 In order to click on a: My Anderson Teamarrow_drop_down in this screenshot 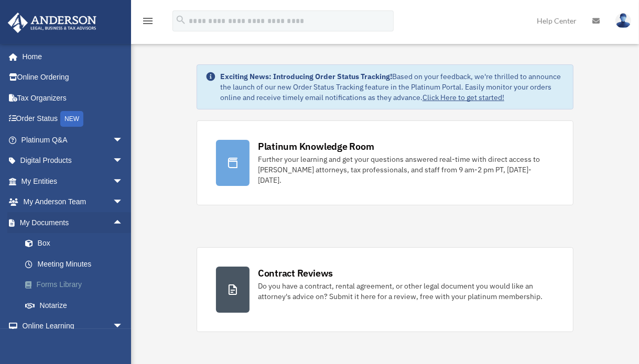, I will do `click(73, 202)`.